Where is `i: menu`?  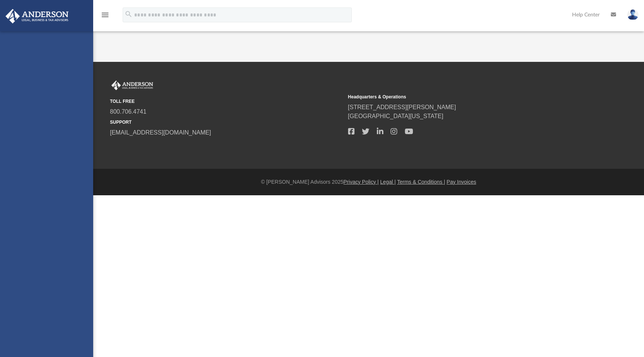
i: menu is located at coordinates (105, 15).